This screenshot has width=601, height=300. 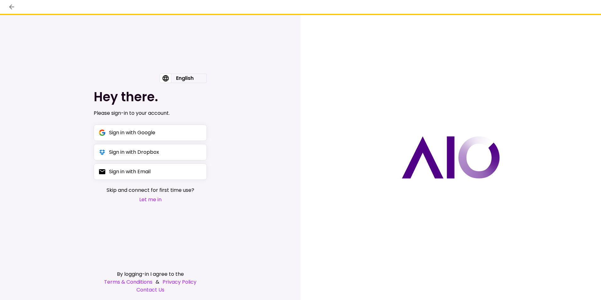 I want to click on div: English, so click(x=185, y=78).